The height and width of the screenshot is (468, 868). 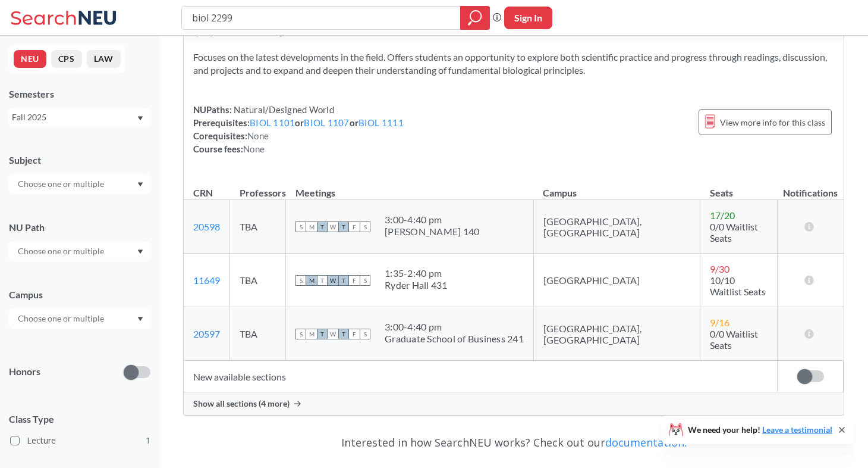 What do you see at coordinates (646, 442) in the screenshot?
I see `a: documentation!` at bounding box center [646, 442].